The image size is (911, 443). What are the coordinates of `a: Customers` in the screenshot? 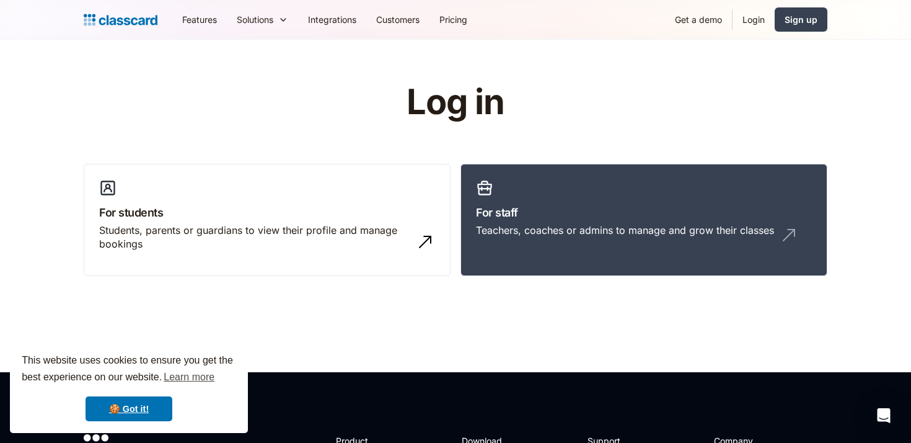 It's located at (398, 19).